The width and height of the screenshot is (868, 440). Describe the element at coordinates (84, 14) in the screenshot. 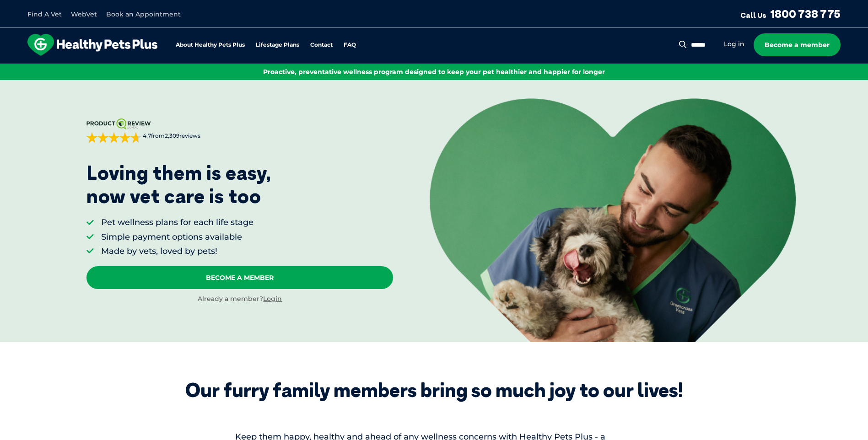

I see `a: WebVet` at that location.